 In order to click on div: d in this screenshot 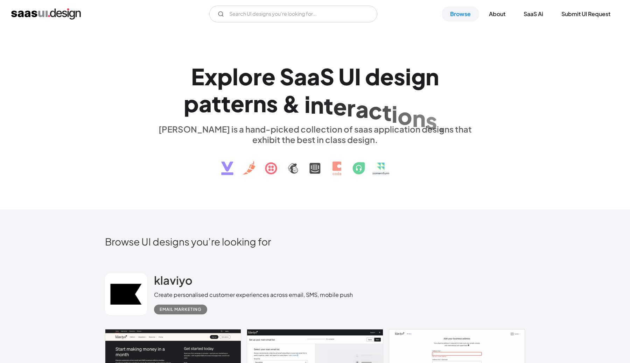, I will do `click(372, 76)`.